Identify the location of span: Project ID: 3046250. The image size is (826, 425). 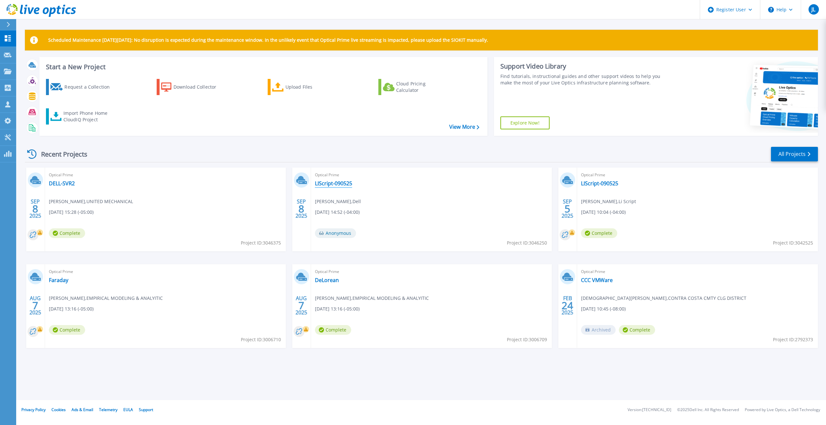
(527, 243).